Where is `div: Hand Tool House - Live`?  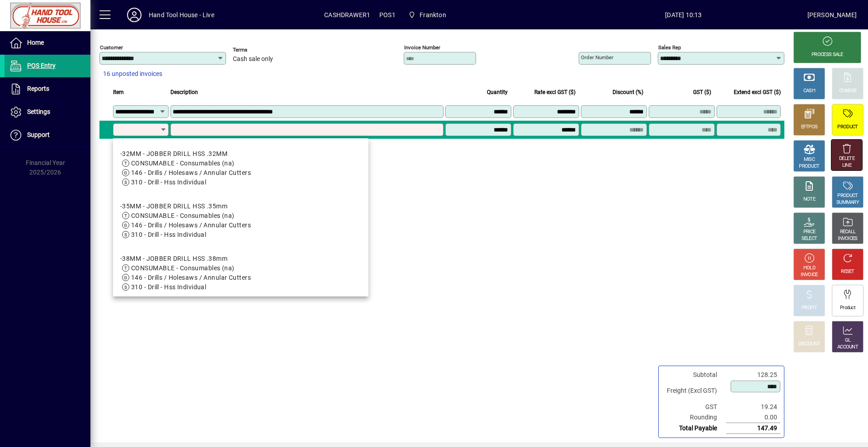 div: Hand Tool House - Live is located at coordinates (181, 15).